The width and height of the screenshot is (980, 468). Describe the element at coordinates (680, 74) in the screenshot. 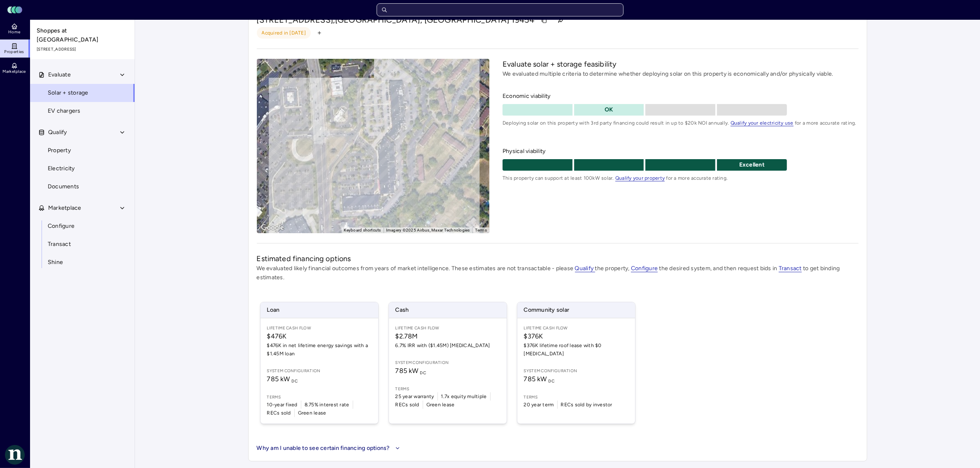

I see `p: We evaluated multiple criteria to determine whether deploying solar on this property is economica...` at that location.